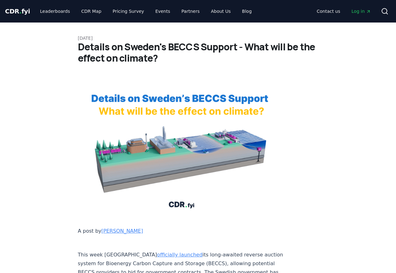  Describe the element at coordinates (247, 11) in the screenshot. I see `a: Blog` at that location.